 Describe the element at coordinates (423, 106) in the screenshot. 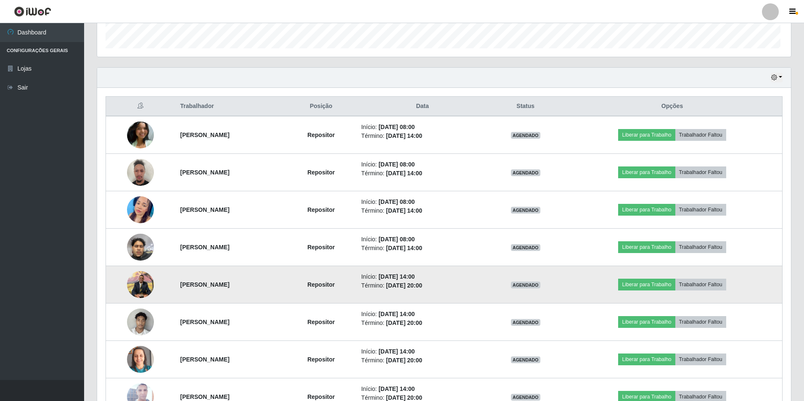

I see `th: Data` at that location.